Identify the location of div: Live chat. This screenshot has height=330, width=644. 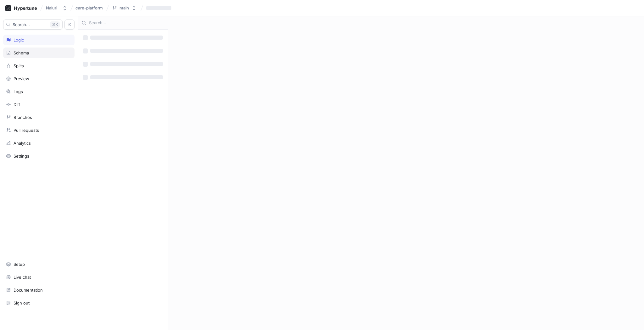
(22, 277).